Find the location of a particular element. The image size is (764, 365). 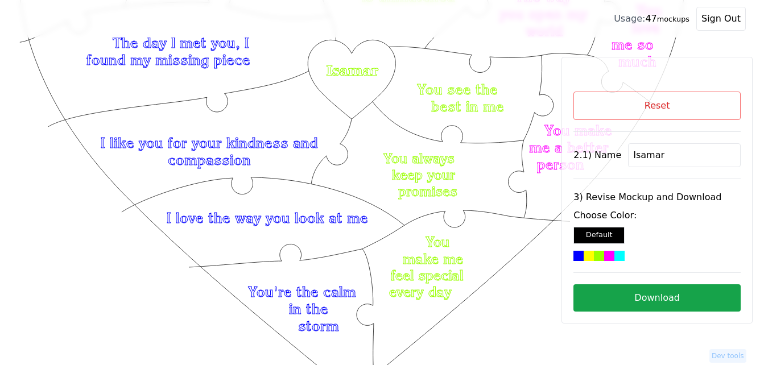

small: Default is located at coordinates (599, 234).